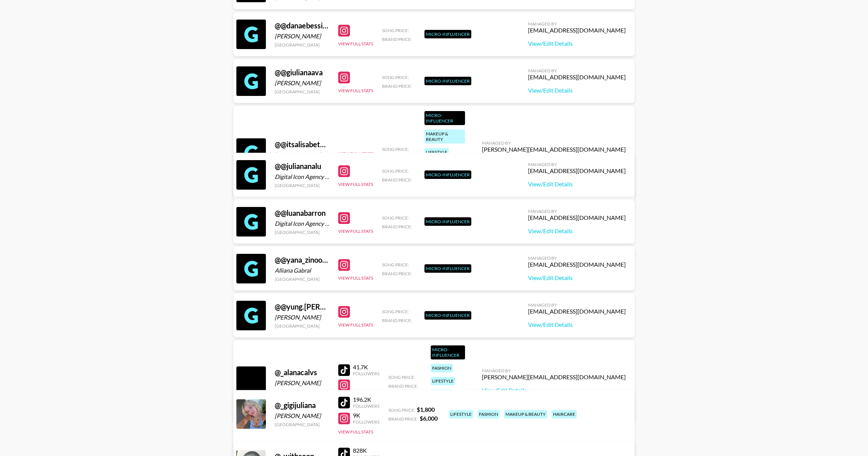  Describe the element at coordinates (441, 394) in the screenshot. I see `div: fitness` at that location.